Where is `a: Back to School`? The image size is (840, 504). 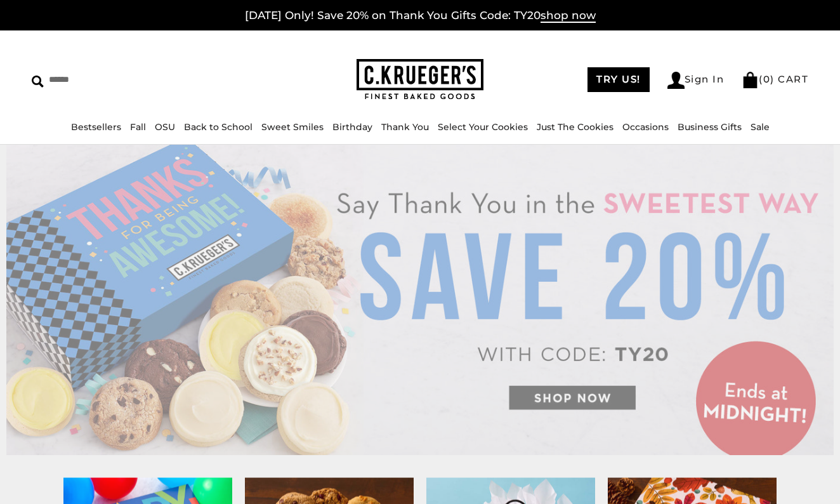
a: Back to School is located at coordinates (218, 127).